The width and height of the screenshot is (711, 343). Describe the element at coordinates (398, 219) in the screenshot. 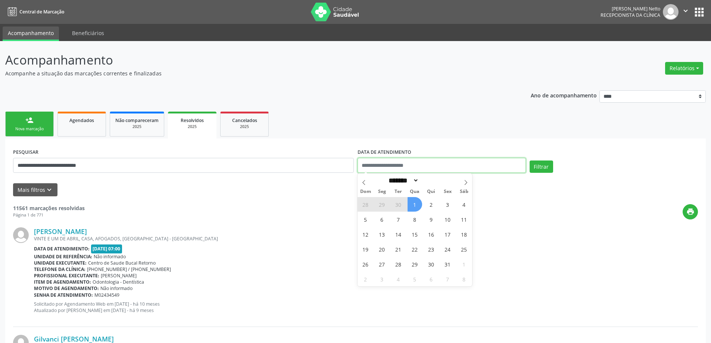

I see `span: Outubro 7, 2025` at that location.